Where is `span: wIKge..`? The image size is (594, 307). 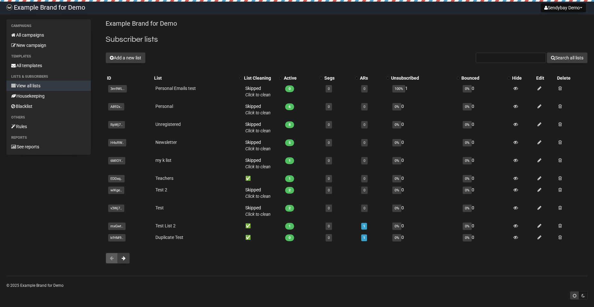 span: wIKge.. is located at coordinates (116, 190).